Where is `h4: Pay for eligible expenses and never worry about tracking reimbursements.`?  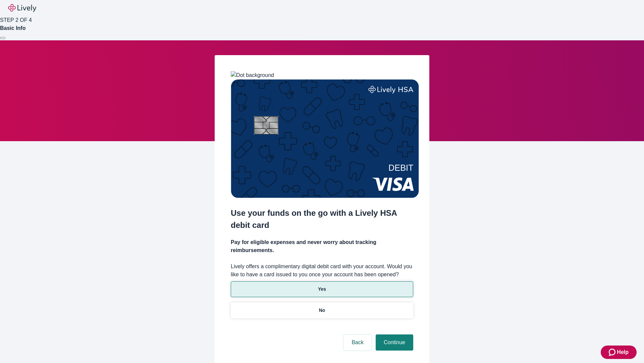 h4: Pay for eligible expenses and never worry about tracking reimbursements. is located at coordinates (322, 246).